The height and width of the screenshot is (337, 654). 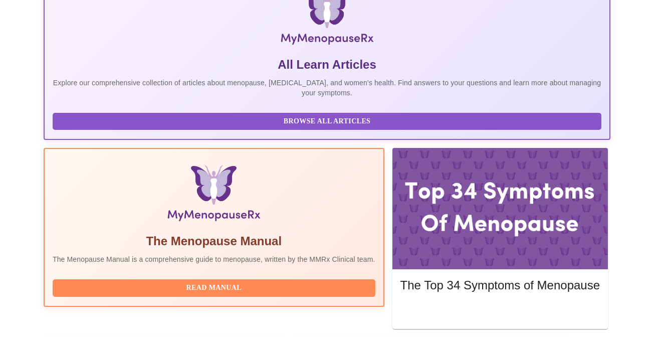 What do you see at coordinates (327, 121) in the screenshot?
I see `span: Browse All Articles` at bounding box center [327, 121].